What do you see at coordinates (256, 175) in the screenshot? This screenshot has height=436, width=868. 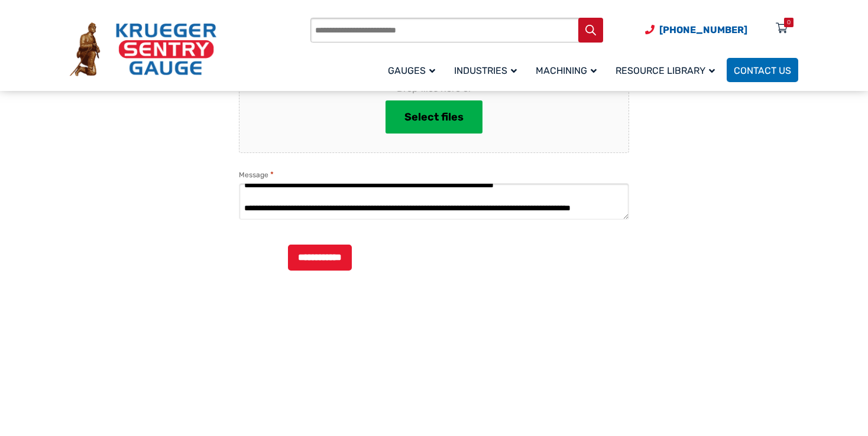 I see `label: Message` at bounding box center [256, 175].